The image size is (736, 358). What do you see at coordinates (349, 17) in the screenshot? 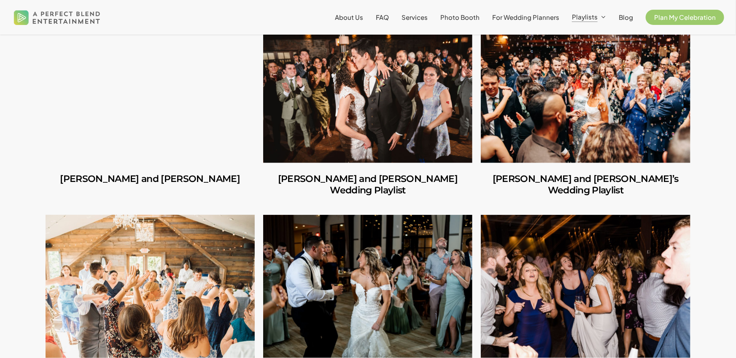
I see `span: About Us` at bounding box center [349, 17].